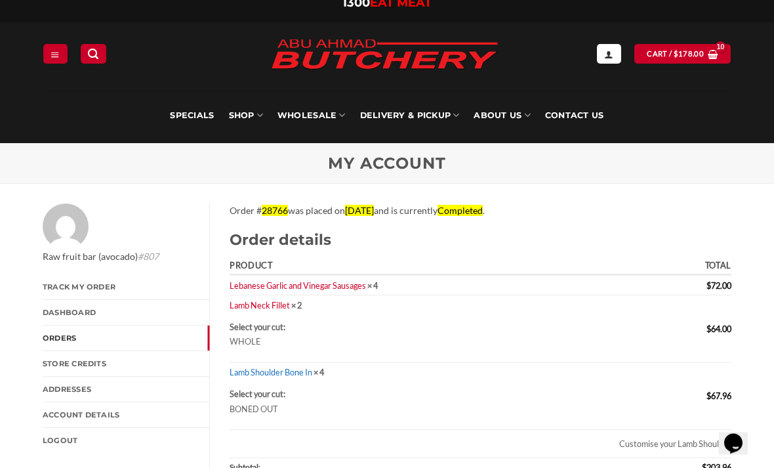 The image size is (774, 468). I want to click on a: Dashboard, so click(126, 313).